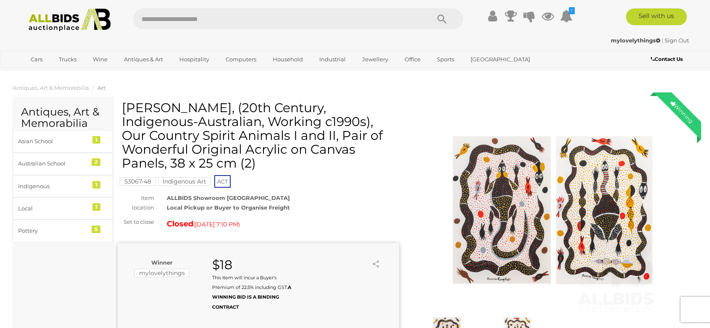  What do you see at coordinates (68, 59) in the screenshot?
I see `a: Trucks` at bounding box center [68, 59].